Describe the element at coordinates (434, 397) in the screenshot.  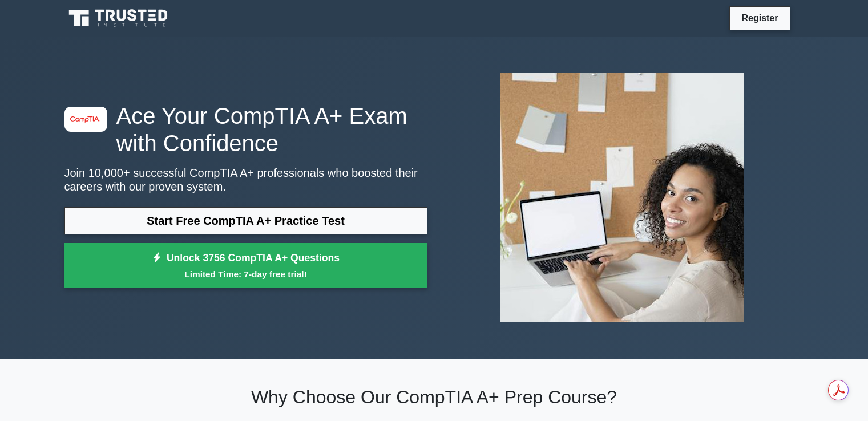
I see `h2: Why Choose Our CompTIA A+ Prep Course?` at that location.